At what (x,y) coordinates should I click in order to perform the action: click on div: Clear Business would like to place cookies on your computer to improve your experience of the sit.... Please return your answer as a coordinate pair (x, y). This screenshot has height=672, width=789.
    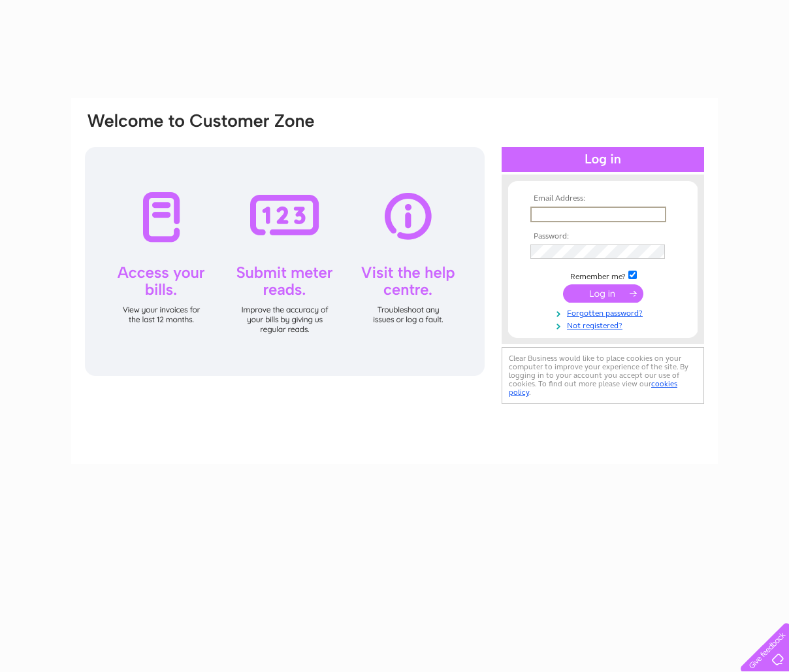
    Looking at the image, I should click on (603, 375).